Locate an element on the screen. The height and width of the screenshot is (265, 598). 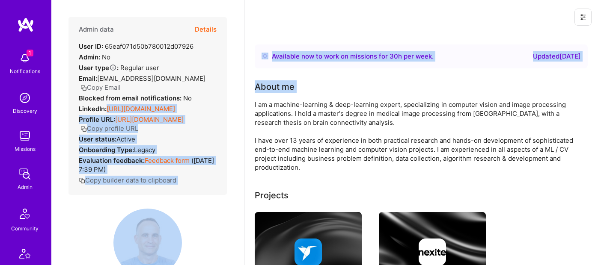
img: logo is located at coordinates (26, 25).